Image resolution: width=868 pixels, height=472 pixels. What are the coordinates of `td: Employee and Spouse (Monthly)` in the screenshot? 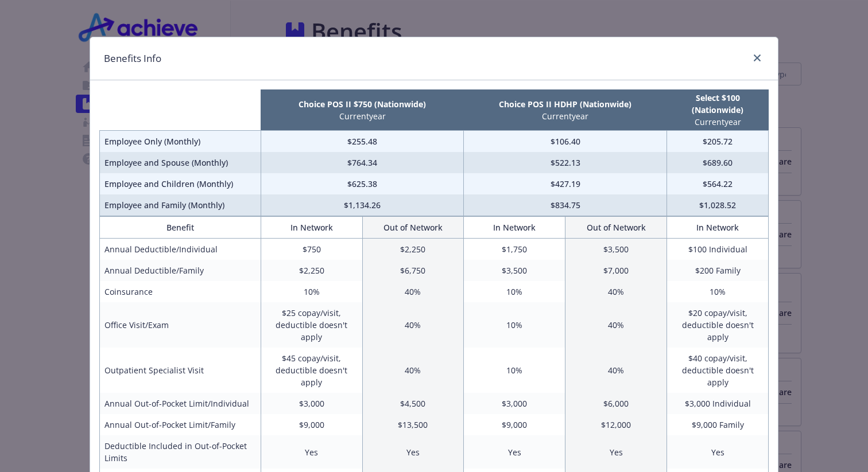 It's located at (180, 162).